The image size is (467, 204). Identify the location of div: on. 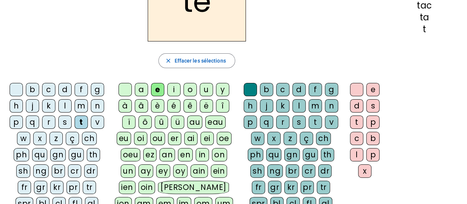
(219, 154).